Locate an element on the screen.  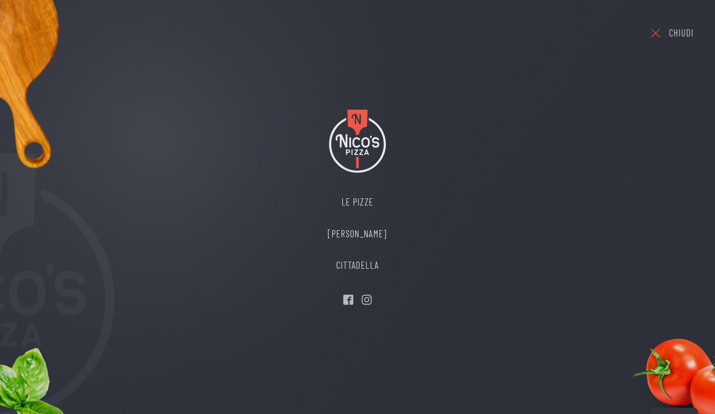
a: Chiudi is located at coordinates (671, 33).